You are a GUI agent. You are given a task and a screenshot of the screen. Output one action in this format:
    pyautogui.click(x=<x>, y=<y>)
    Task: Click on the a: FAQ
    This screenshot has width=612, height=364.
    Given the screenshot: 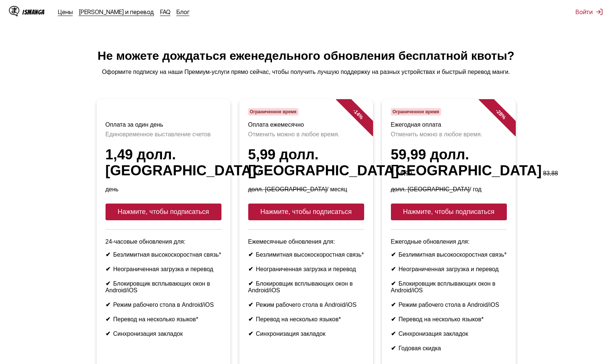 What is the action you would take?
    pyautogui.click(x=165, y=12)
    